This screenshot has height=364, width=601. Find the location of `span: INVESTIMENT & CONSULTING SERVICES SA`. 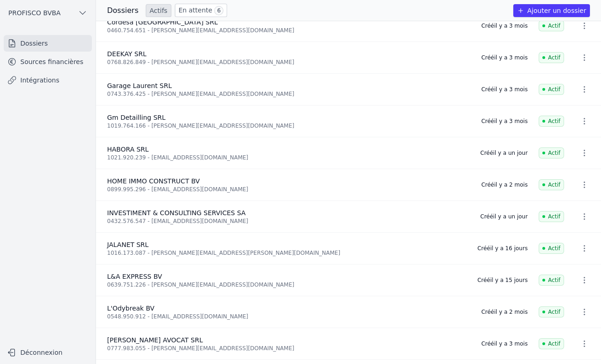

span: INVESTIMENT & CONSULTING SERVICES SA is located at coordinates (177, 213).